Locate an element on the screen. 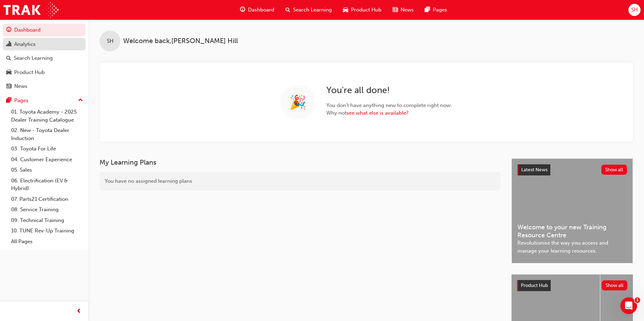 The height and width of the screenshot is (321, 644). a: 02. New - Toyota Dealer Induction is located at coordinates (47, 134).